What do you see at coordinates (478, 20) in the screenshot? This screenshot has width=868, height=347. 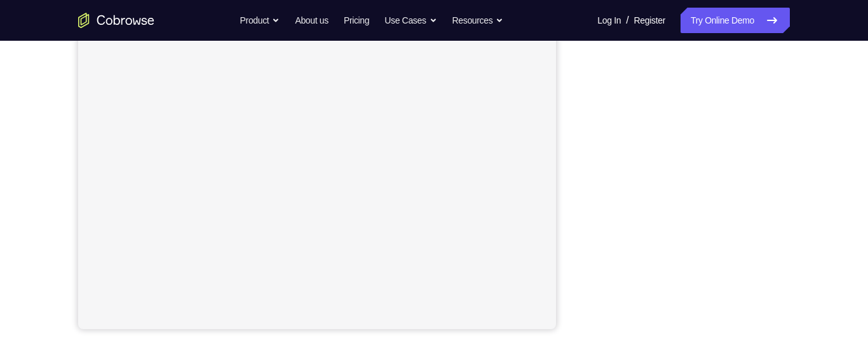 I see `button: Resources` at bounding box center [478, 20].